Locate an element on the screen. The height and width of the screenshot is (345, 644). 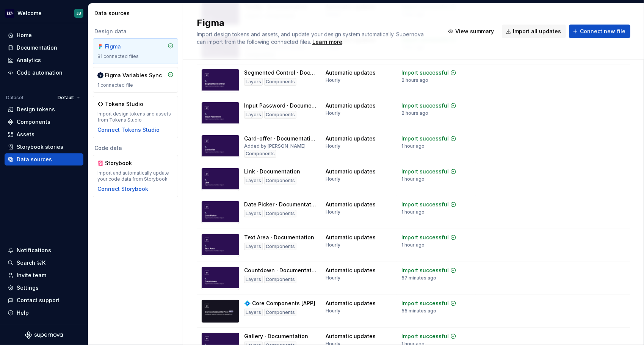
a: Supernova Logo is located at coordinates (44, 335).